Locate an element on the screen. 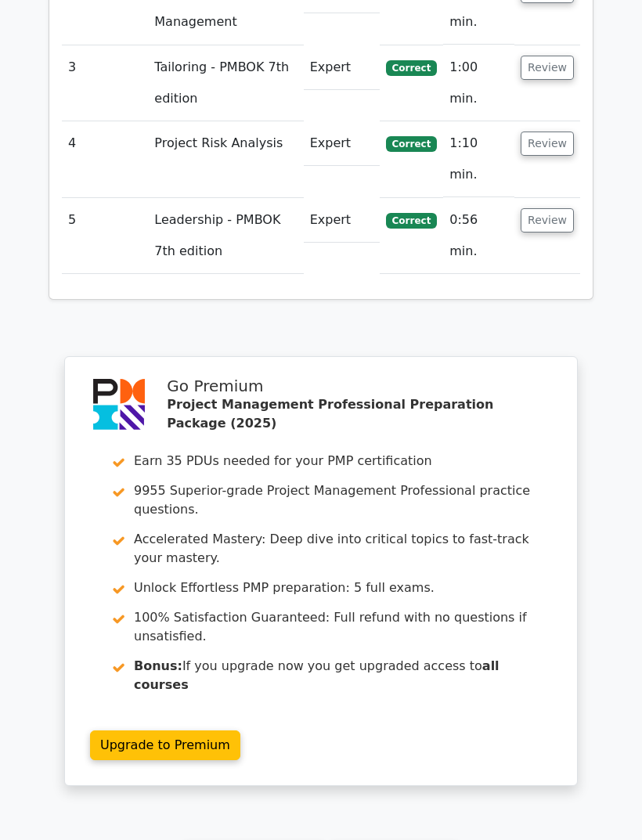 The image size is (642, 840). td: 5 is located at coordinates (105, 235).